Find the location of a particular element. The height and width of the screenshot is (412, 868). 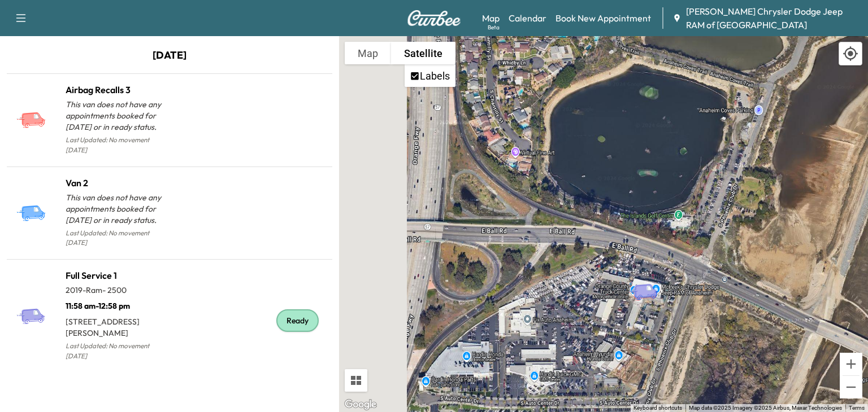

h1: Van 2 is located at coordinates (118, 183).